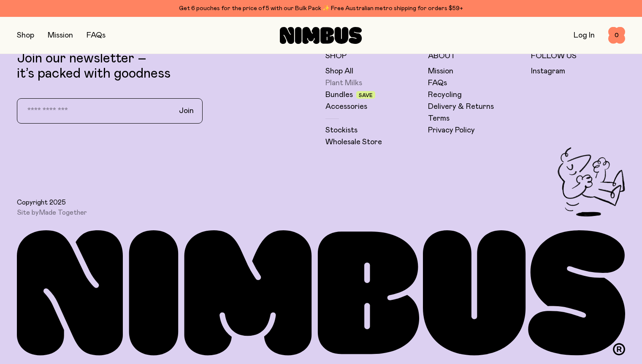 The image size is (642, 364). What do you see at coordinates (461, 107) in the screenshot?
I see `a: Delivery & Returns` at bounding box center [461, 107].